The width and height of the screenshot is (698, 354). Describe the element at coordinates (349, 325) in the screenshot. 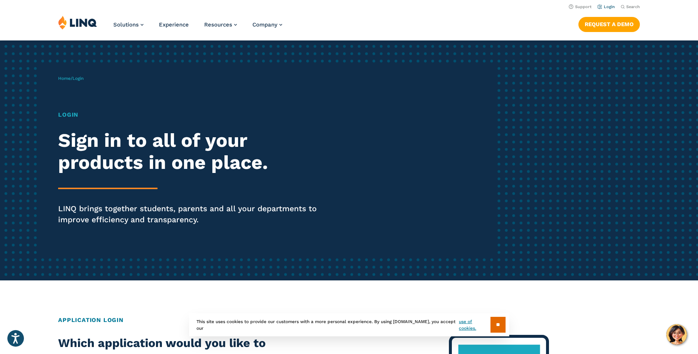

I see `div: This site uses cookies to provide our customers with a more personal experience. By using [DOMAIN...` at that location.